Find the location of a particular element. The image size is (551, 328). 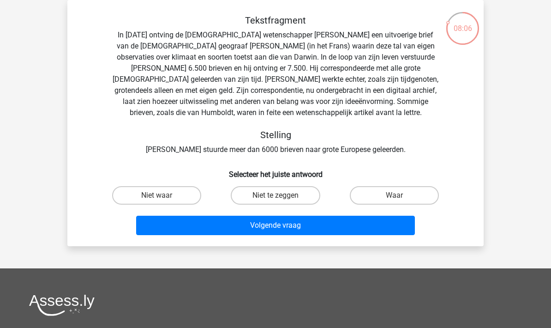

button: Volgende vraag is located at coordinates (276, 225).